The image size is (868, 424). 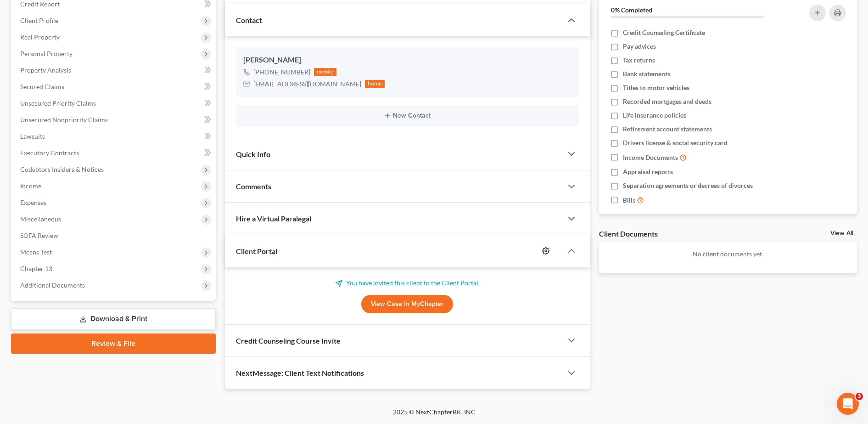 I want to click on span: Hire a Virtual Paralegal, so click(x=273, y=218).